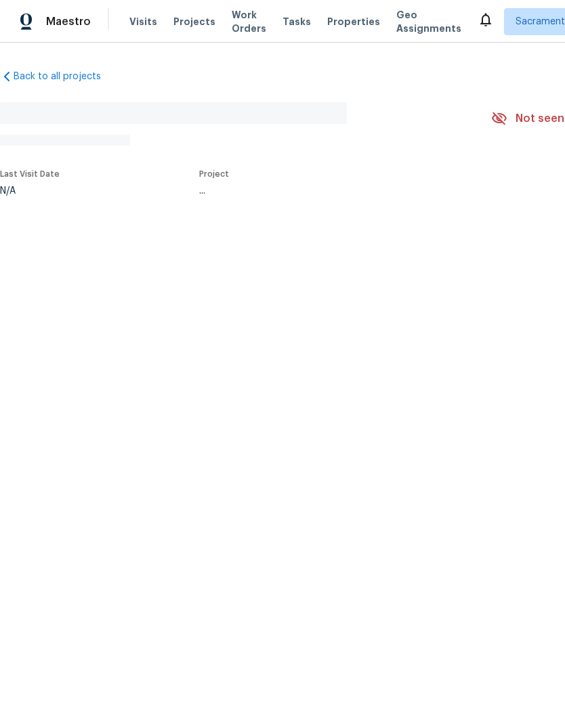  What do you see at coordinates (195, 22) in the screenshot?
I see `span: Projects` at bounding box center [195, 22].